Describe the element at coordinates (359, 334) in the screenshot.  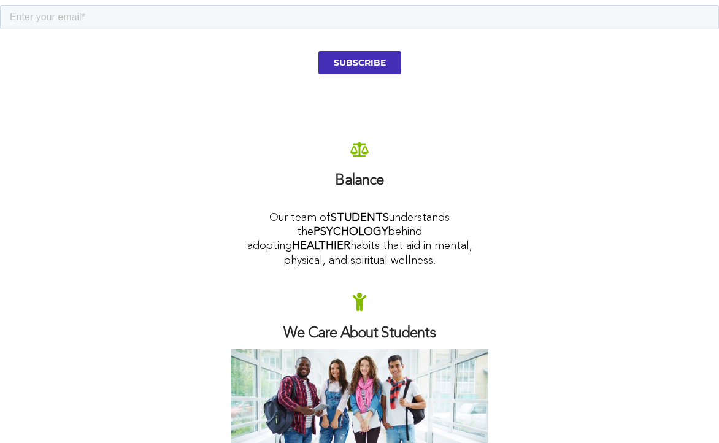
I see `h3: We Care About Students` at that location.